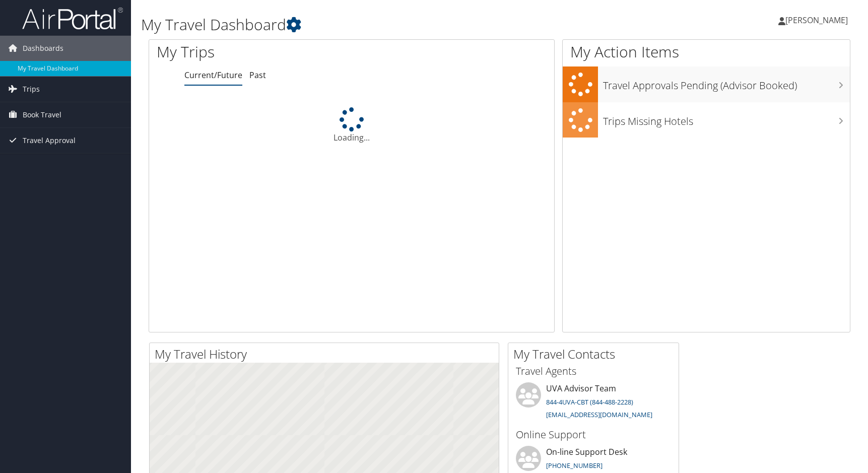 Image resolution: width=868 pixels, height=473 pixels. Describe the element at coordinates (380, 24) in the screenshot. I see `h1: My Travel Dashboard` at that location.